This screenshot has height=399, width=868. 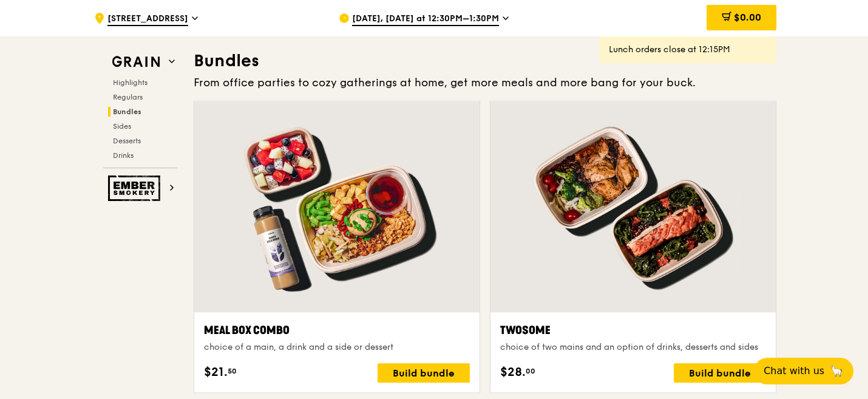 What do you see at coordinates (122, 126) in the screenshot?
I see `span: Sides` at bounding box center [122, 126].